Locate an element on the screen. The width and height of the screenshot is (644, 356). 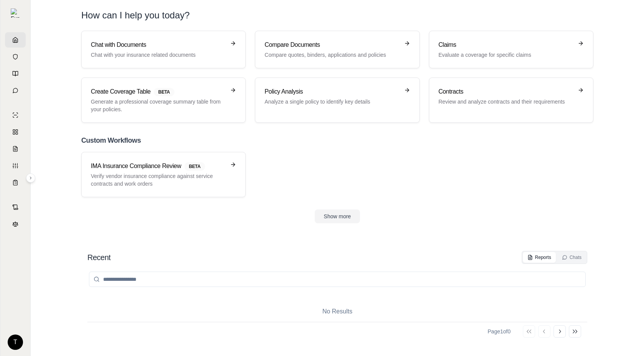
p: Review and analyze contracts and their requirements is located at coordinates (505, 102).